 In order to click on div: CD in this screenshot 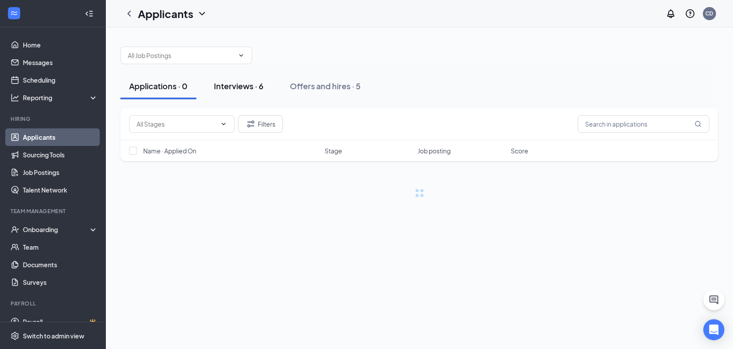, I will do `click(709, 13)`.